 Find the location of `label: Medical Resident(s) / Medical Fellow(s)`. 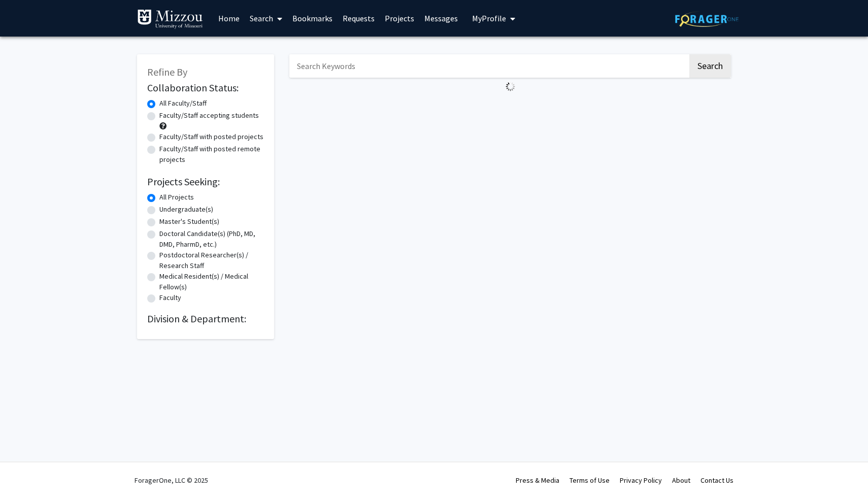

label: Medical Resident(s) / Medical Fellow(s) is located at coordinates (212, 282).